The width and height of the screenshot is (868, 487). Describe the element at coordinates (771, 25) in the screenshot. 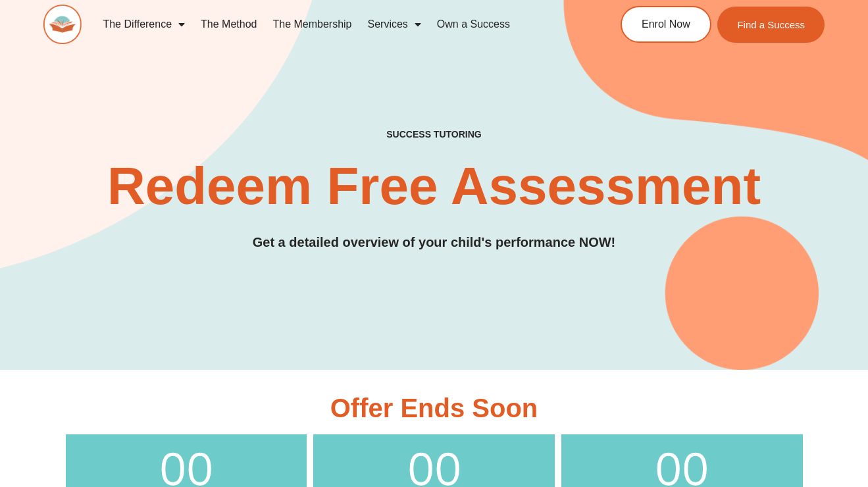

I see `span: Find a Success` at that location.